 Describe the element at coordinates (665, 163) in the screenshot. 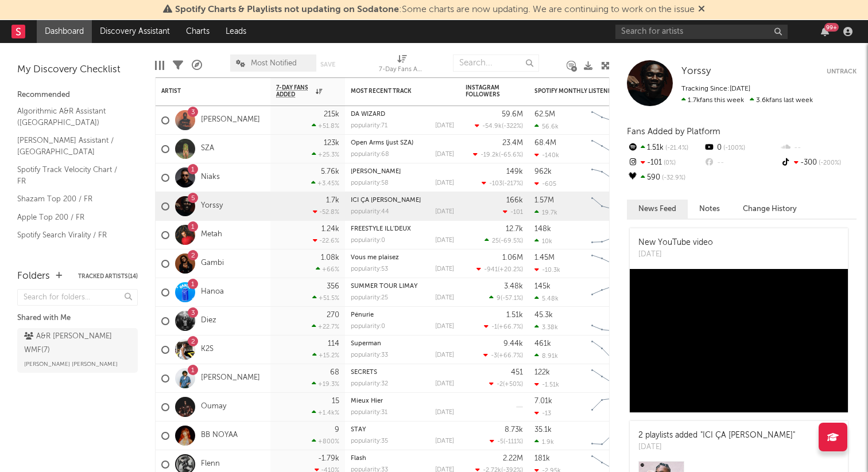

I see `div: -101` at that location.